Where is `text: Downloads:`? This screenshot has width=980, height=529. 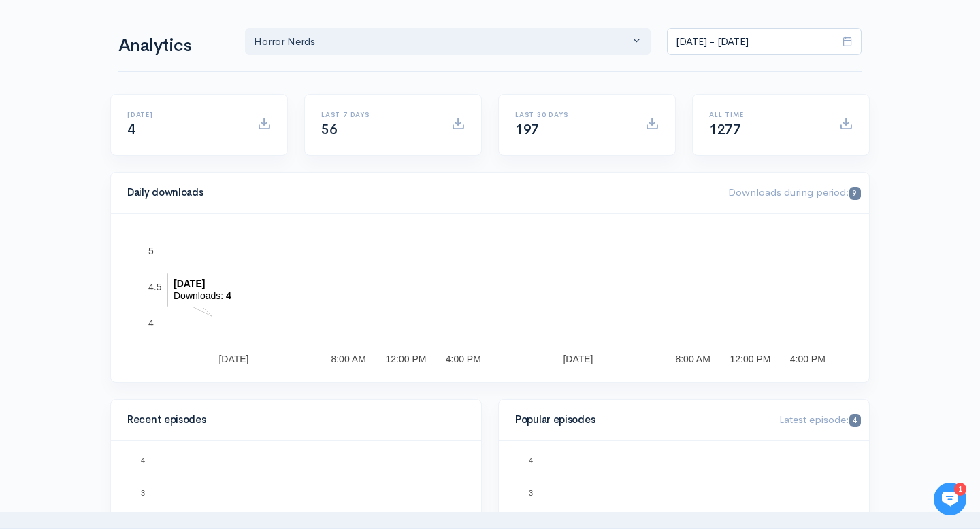 text: Downloads: is located at coordinates (198, 296).